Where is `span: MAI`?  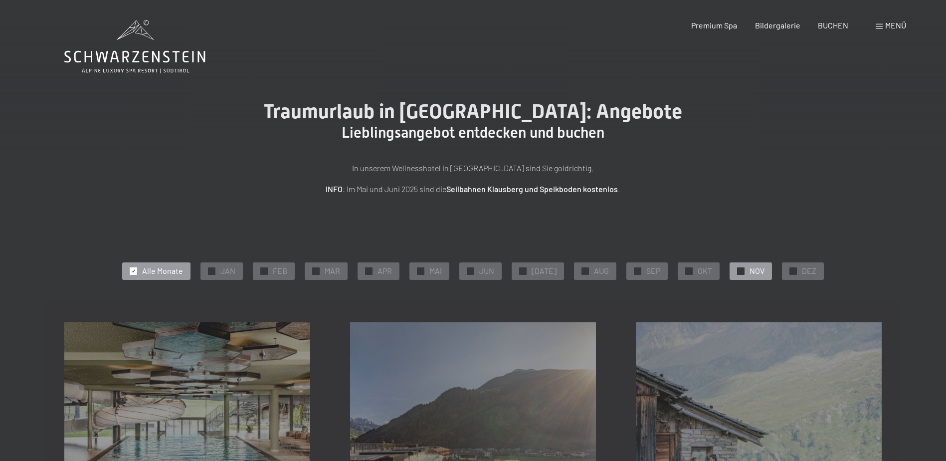 span: MAI is located at coordinates (435, 271).